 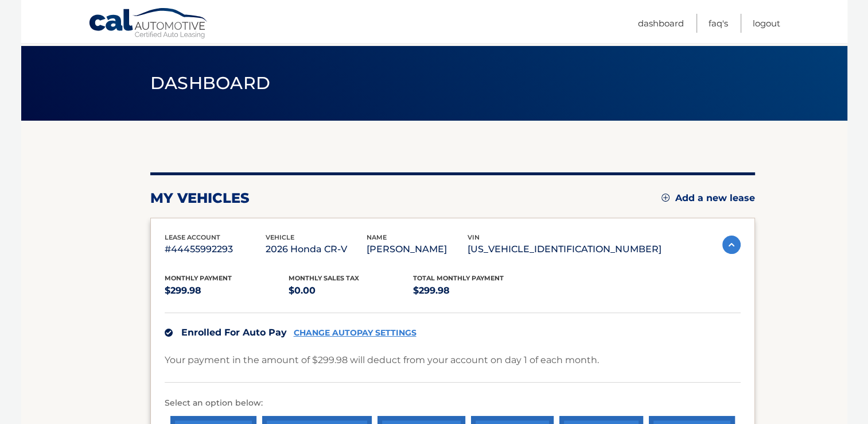 What do you see at coordinates (193, 237) in the screenshot?
I see `span: lease account` at bounding box center [193, 237].